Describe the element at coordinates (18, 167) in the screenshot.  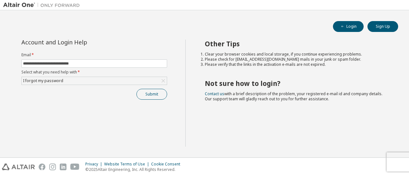
I see `img: altair_logo.svg` at that location.